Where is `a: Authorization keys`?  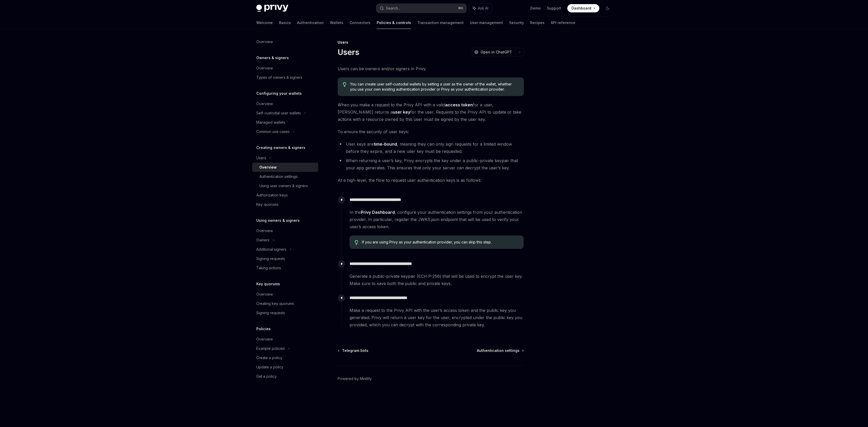
a: Authorization keys is located at coordinates (285, 196).